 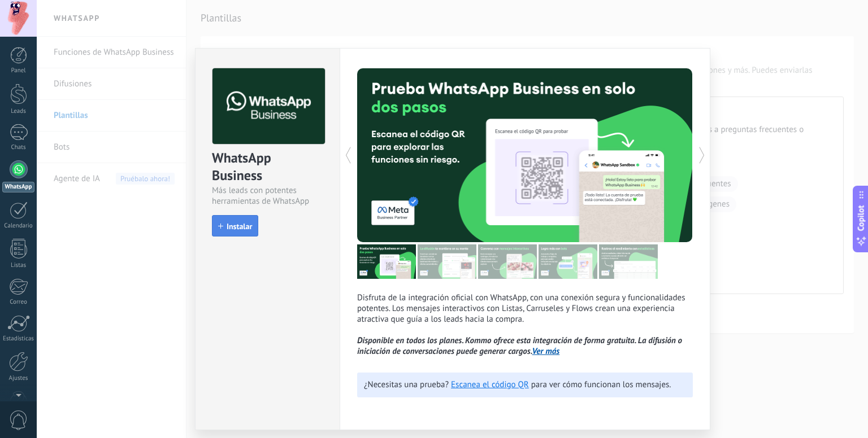 I want to click on div: Chats, so click(x=18, y=148).